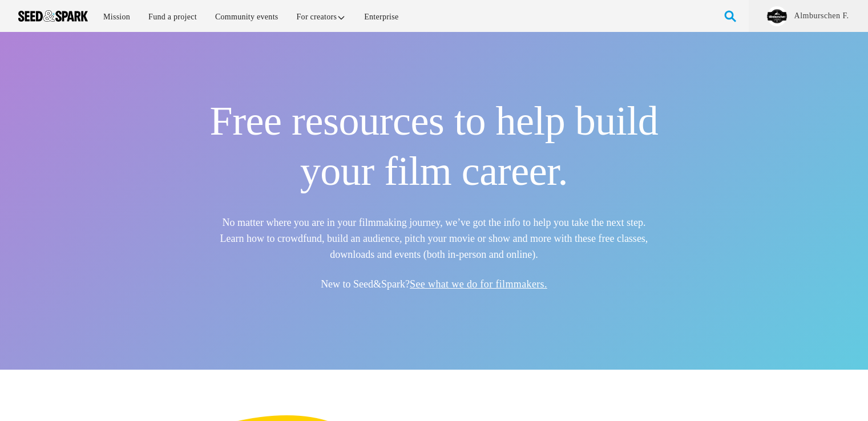 The image size is (868, 421). Describe the element at coordinates (381, 16) in the screenshot. I see `a: Enterprise` at that location.